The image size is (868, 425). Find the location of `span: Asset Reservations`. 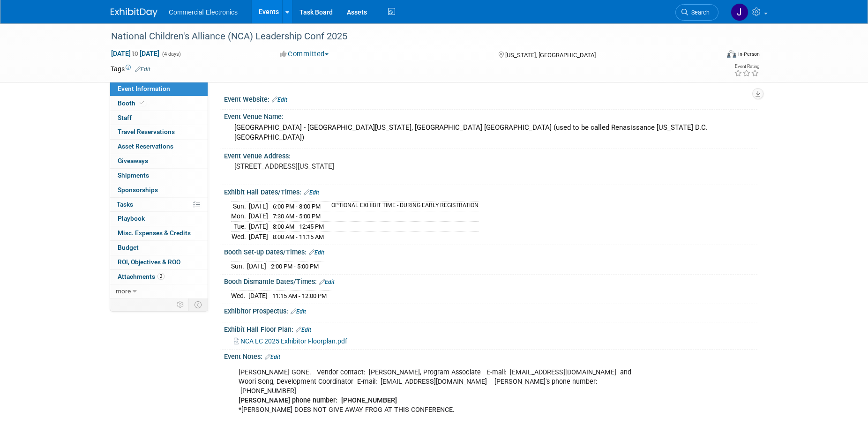

span: Asset Reservations is located at coordinates (146, 146).